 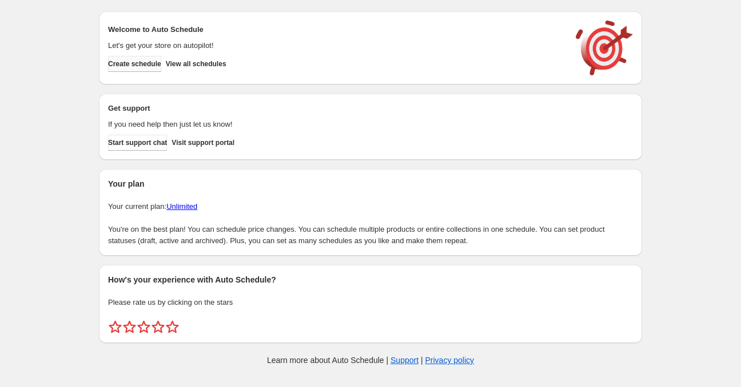 I want to click on a: Start support chat, so click(x=137, y=143).